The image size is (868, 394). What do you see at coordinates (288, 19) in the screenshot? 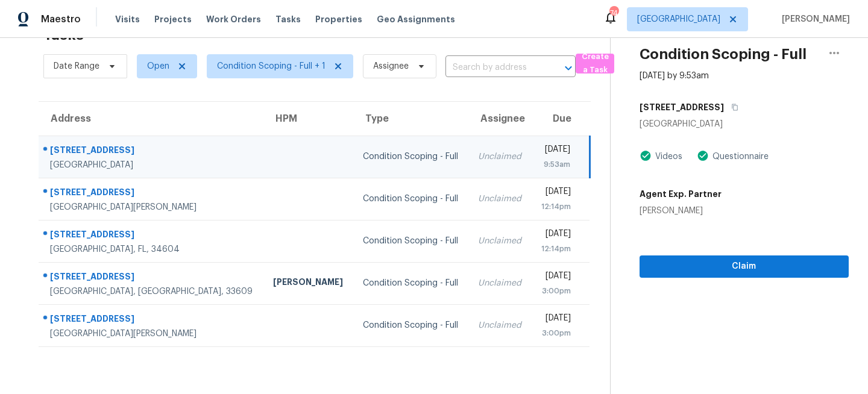
I see `span: Tasks` at bounding box center [288, 19].